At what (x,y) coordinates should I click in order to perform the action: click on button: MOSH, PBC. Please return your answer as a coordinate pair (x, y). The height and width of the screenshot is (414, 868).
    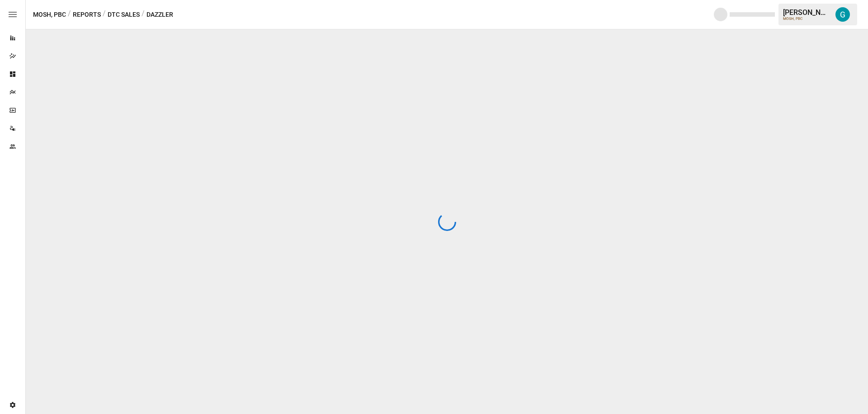
    Looking at the image, I should click on (49, 14).